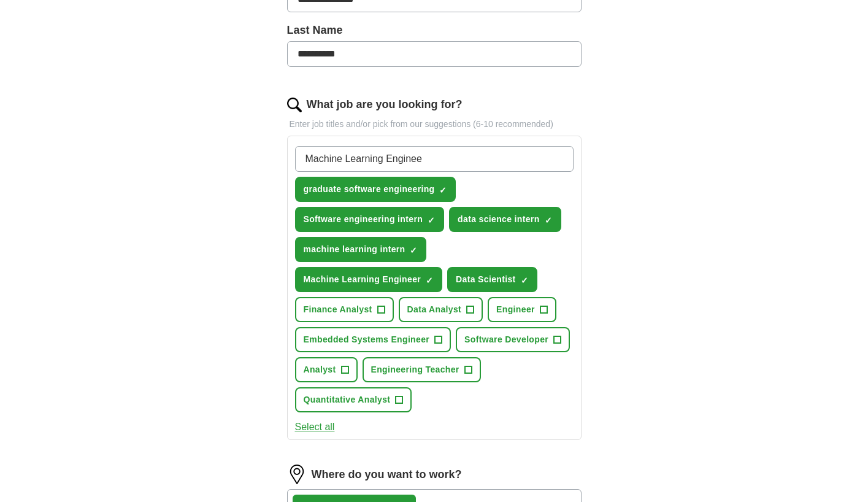 The width and height of the screenshot is (868, 502). What do you see at coordinates (385, 104) in the screenshot?
I see `label: What job are you looking for?` at bounding box center [385, 104].